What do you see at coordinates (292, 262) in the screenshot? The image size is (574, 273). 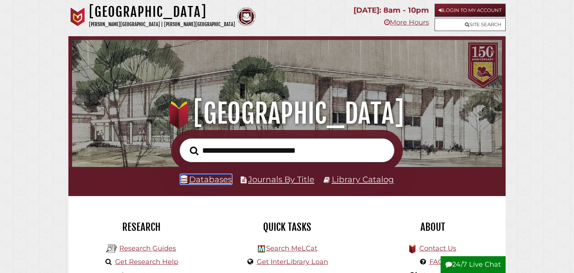 I see `a: Get InterLibrary Loan` at bounding box center [292, 262].